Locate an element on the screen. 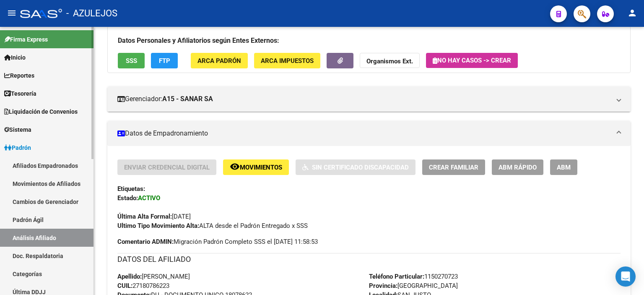 This screenshot has height=295, width=644. button: Movimientos is located at coordinates (256, 167).